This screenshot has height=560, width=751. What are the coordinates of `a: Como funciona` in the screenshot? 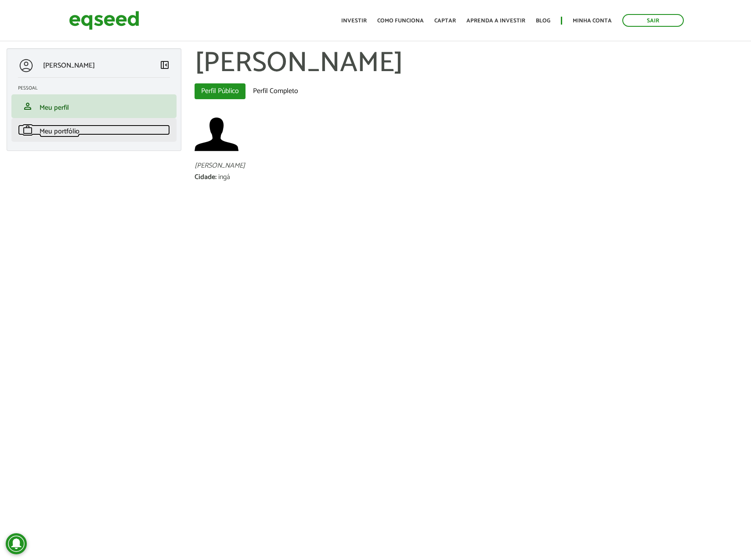 It's located at (400, 21).